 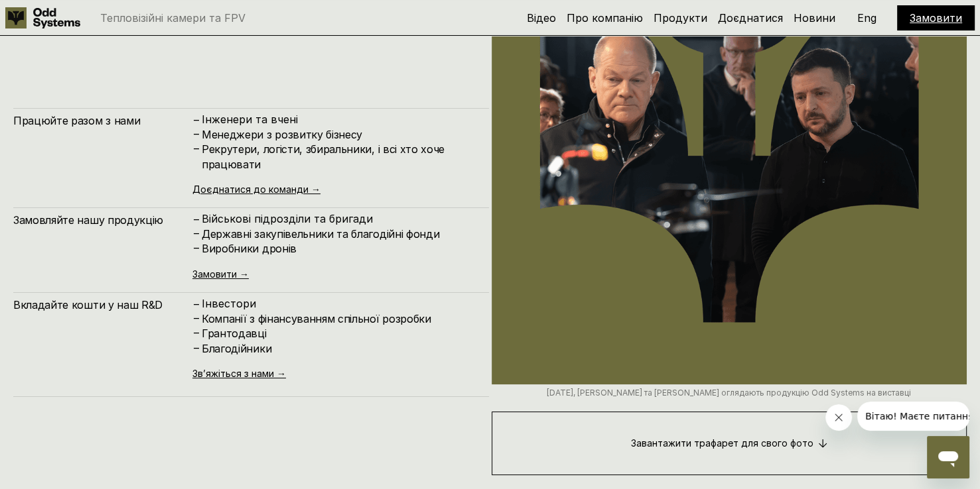 I want to click on a: Доєднатися, so click(x=751, y=18).